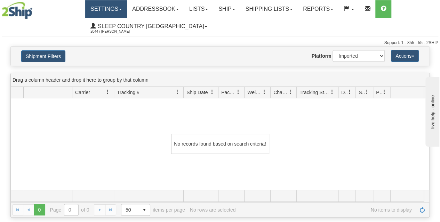  Describe the element at coordinates (43, 56) in the screenshot. I see `button: Shipment Filters` at that location.